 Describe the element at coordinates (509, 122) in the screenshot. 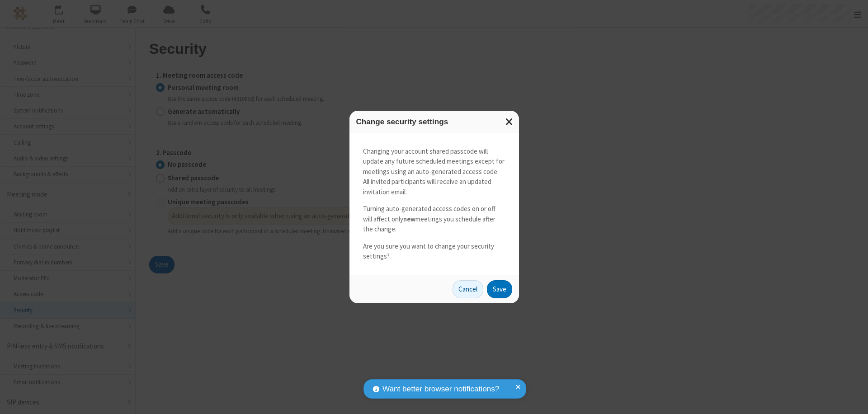

I see `button: Close modal` at that location.